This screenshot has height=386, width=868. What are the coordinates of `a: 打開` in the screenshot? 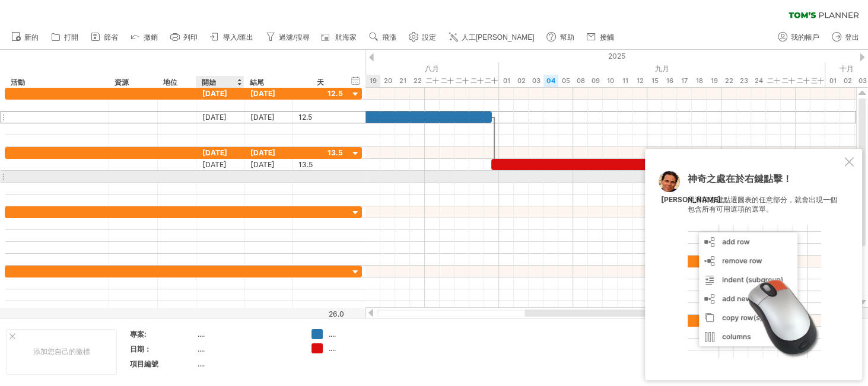 It's located at (65, 38).